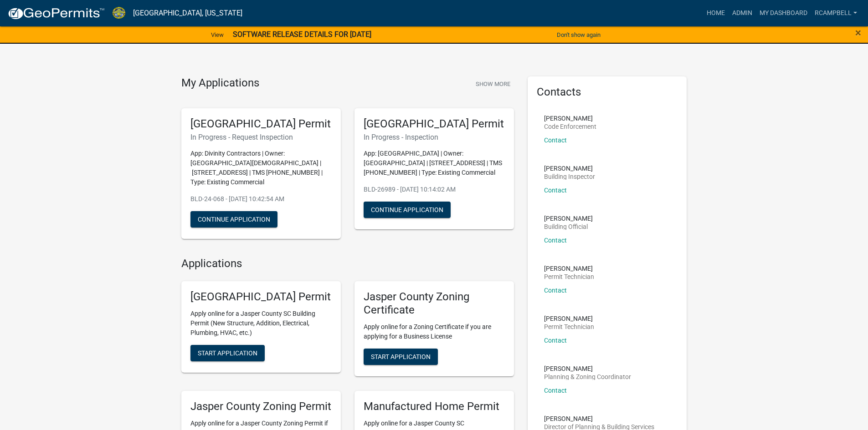 The height and width of the screenshot is (430, 868). I want to click on p: Code Enforcement, so click(570, 127).